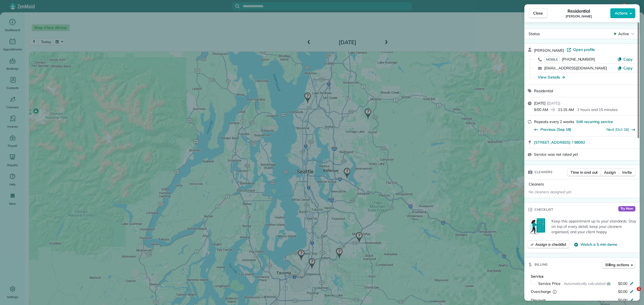 This screenshot has height=305, width=644. I want to click on div: View Details, so click(551, 77).